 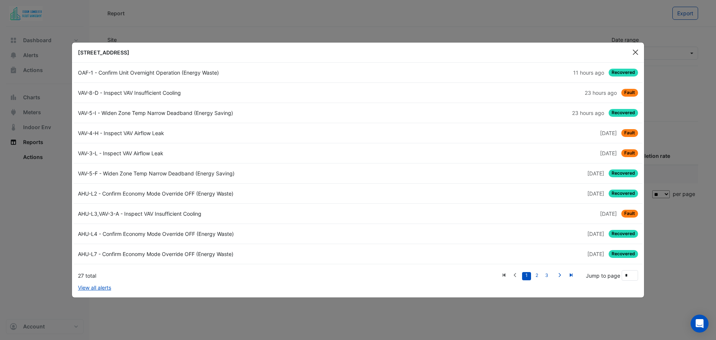 I want to click on div: AHU-L3,VAV-3-A - Inspect VAV Insufficient Cooling, so click(x=216, y=213).